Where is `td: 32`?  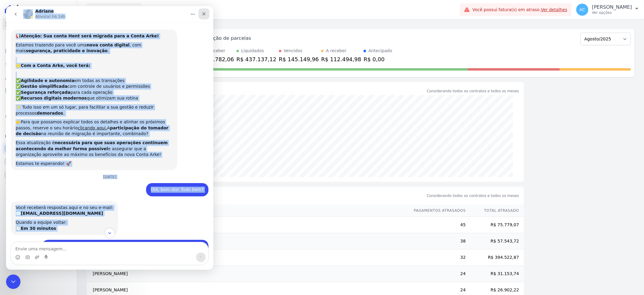
td: 32 is located at coordinates (437, 257).